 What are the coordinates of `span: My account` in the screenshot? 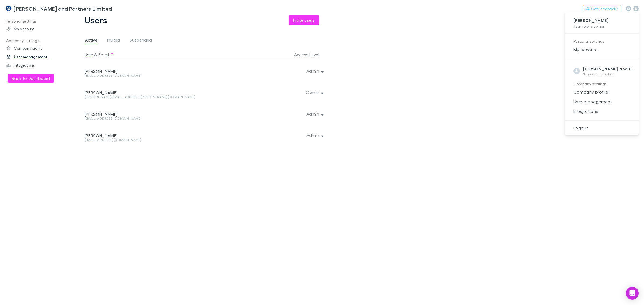 It's located at (602, 49).